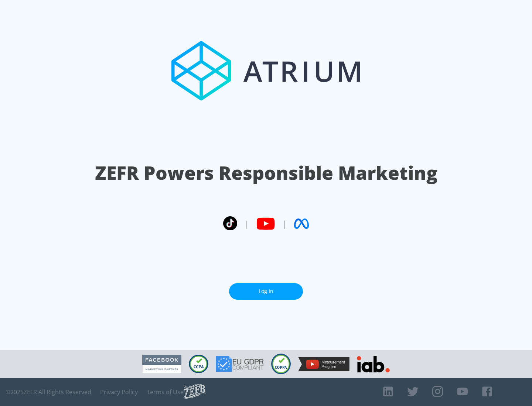 This screenshot has height=406, width=532. What do you see at coordinates (324, 364) in the screenshot?
I see `img: YouTube Measurement Program` at bounding box center [324, 364].